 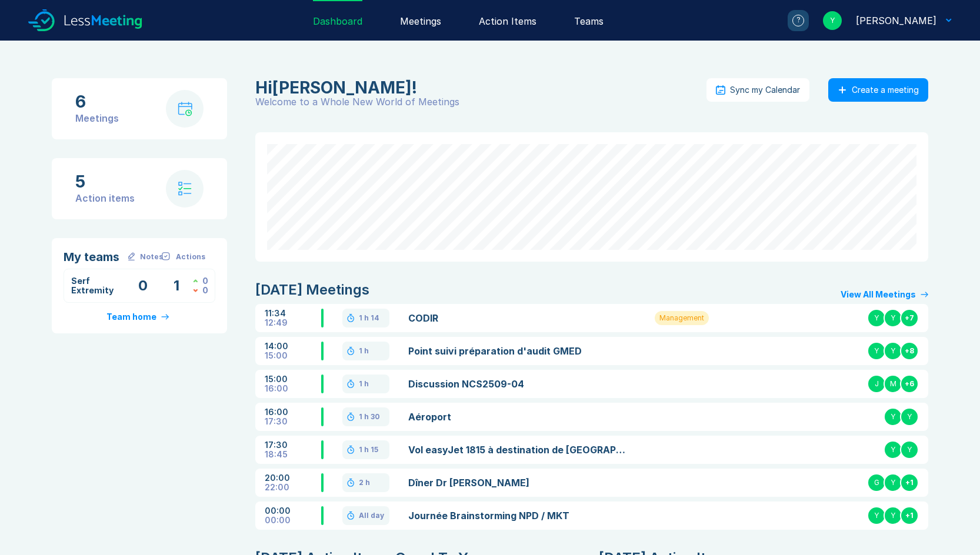 What do you see at coordinates (176, 286) in the screenshot?
I see `div: Open Action Items` at bounding box center [176, 286].